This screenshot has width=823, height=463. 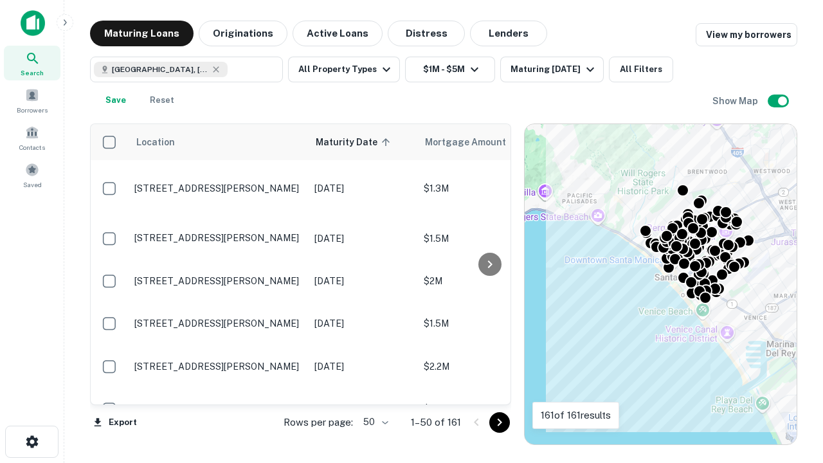 What do you see at coordinates (32, 185) in the screenshot?
I see `span: Saved` at bounding box center [32, 185].